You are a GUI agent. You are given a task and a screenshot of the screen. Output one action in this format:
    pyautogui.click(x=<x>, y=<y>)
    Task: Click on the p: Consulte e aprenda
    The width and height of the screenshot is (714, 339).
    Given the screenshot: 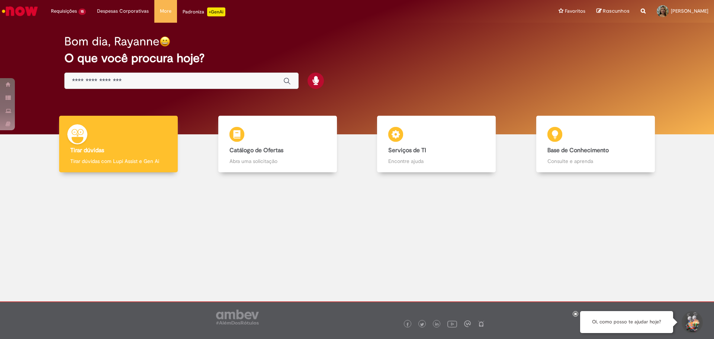 What is the action you would take?
    pyautogui.click(x=595, y=161)
    